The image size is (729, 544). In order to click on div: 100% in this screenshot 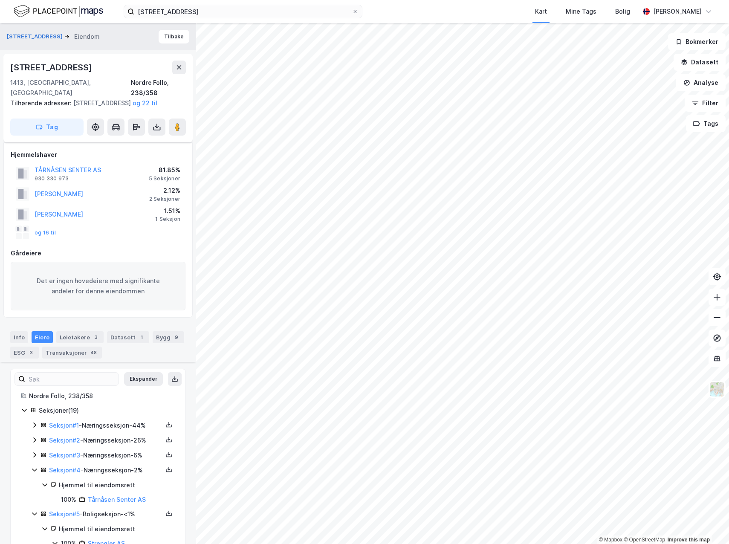, I will do `click(69, 499)`.